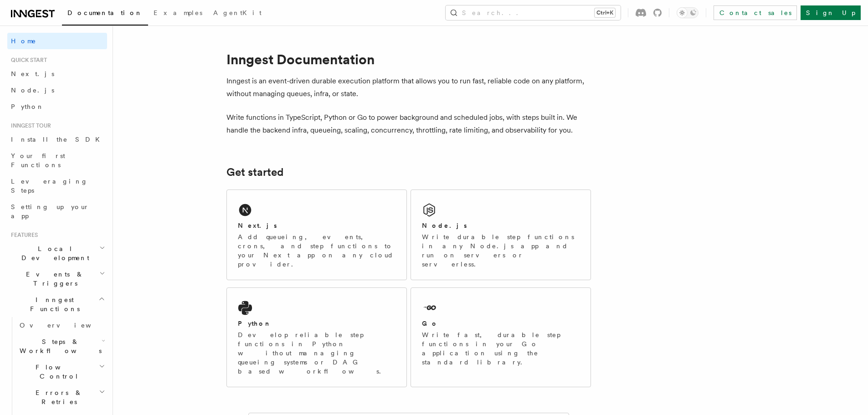 The image size is (868, 415). What do you see at coordinates (57, 253) in the screenshot?
I see `button: Local Development` at bounding box center [57, 253].